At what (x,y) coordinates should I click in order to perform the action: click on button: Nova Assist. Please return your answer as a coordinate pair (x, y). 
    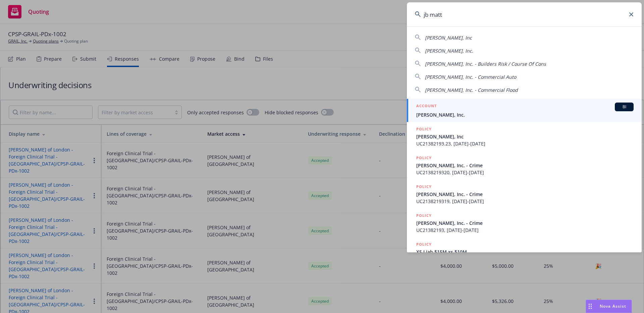
    Looking at the image, I should click on (609, 306).